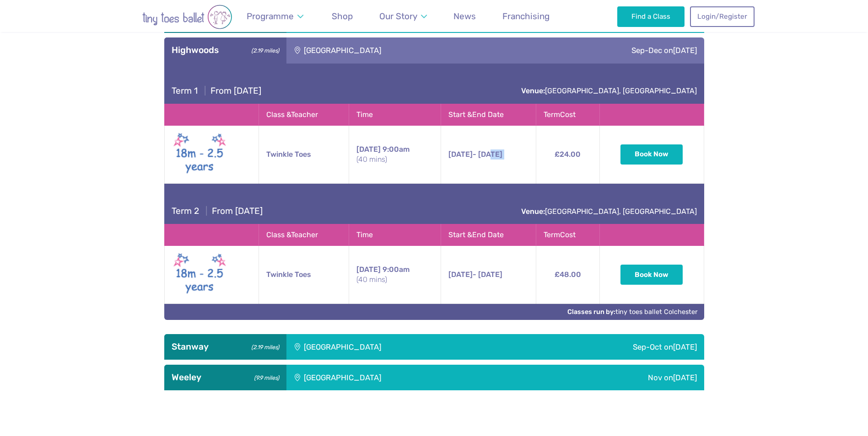 The width and height of the screenshot is (868, 436). I want to click on span: News, so click(465, 16).